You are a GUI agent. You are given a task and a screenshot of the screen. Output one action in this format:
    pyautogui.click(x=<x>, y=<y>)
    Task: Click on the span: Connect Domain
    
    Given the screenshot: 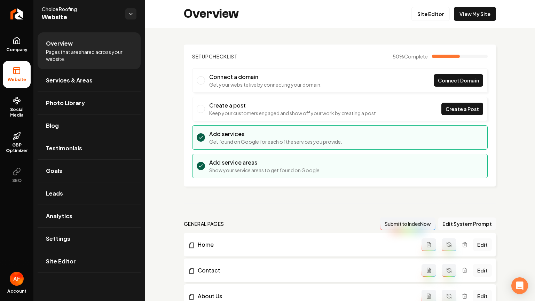 What is the action you would take?
    pyautogui.click(x=458, y=80)
    